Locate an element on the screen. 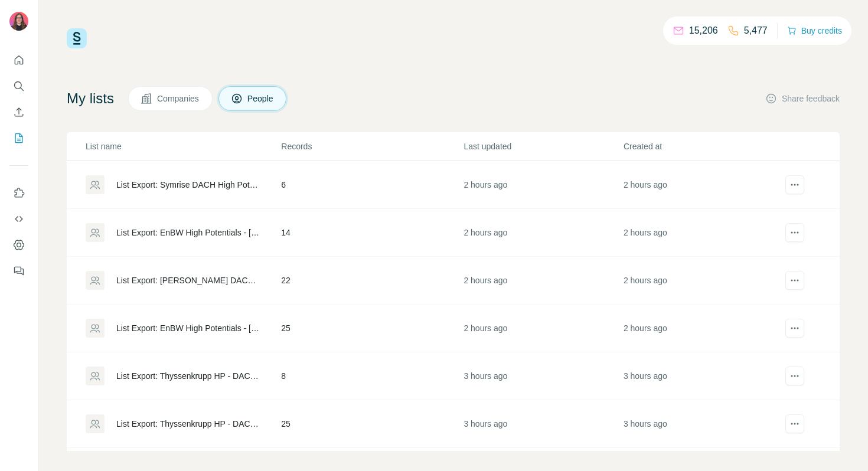 The height and width of the screenshot is (471, 868). p: Last updated is located at coordinates (542, 146).